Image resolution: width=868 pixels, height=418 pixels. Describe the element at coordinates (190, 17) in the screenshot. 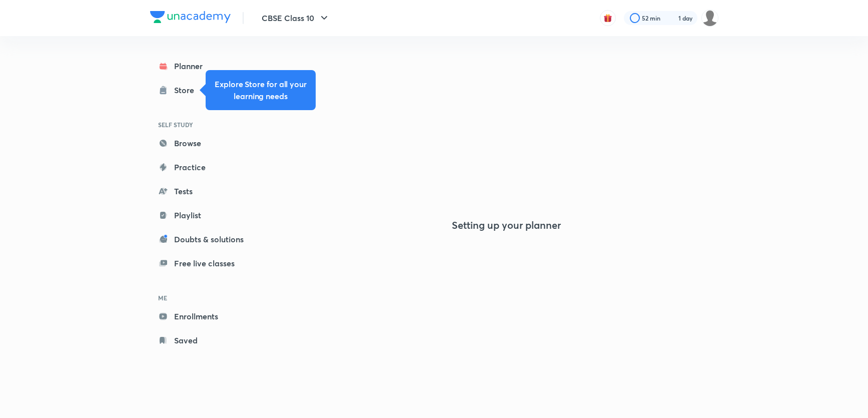

I see `img: Company Logo` at that location.